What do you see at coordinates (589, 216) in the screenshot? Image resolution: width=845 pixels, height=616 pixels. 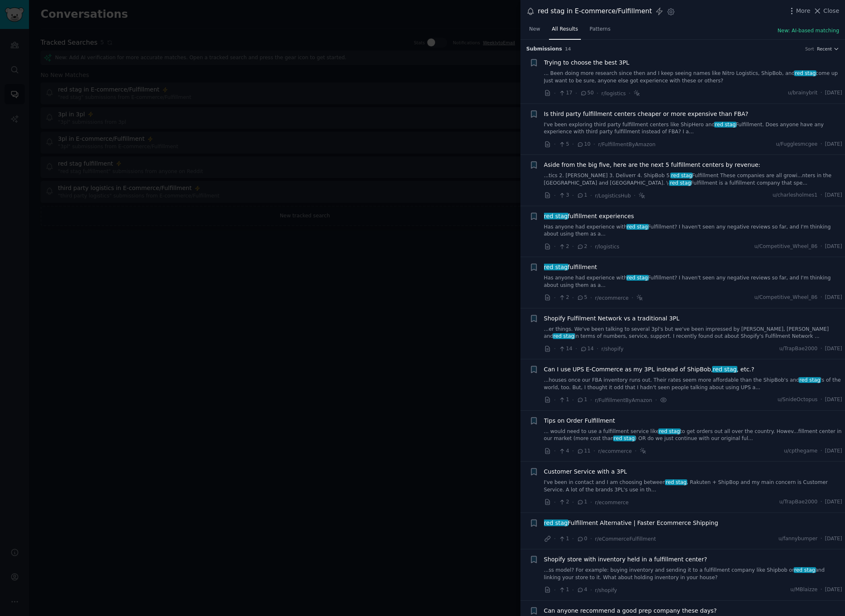 I see `span: fulfillment experiences` at bounding box center [589, 216].